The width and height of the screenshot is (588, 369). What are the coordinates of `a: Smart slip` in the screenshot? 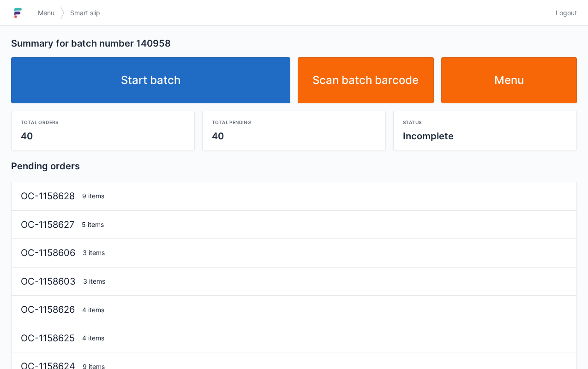 It's located at (85, 13).